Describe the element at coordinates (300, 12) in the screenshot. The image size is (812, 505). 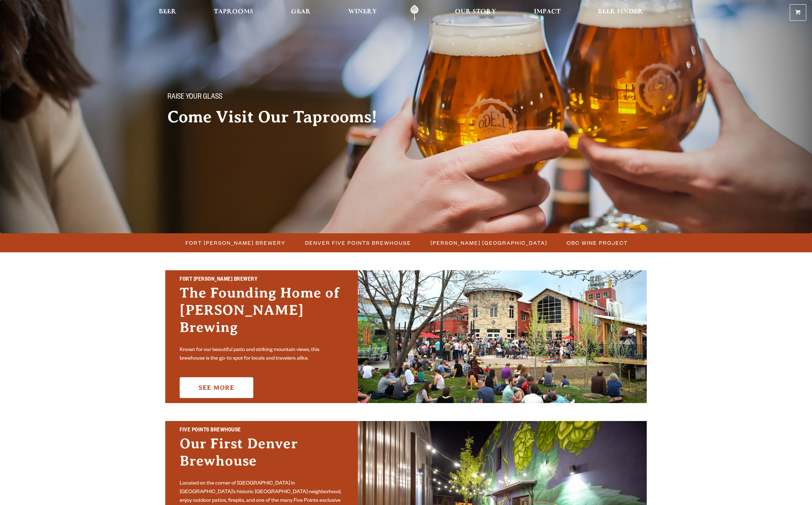
I see `a: Gear` at that location.